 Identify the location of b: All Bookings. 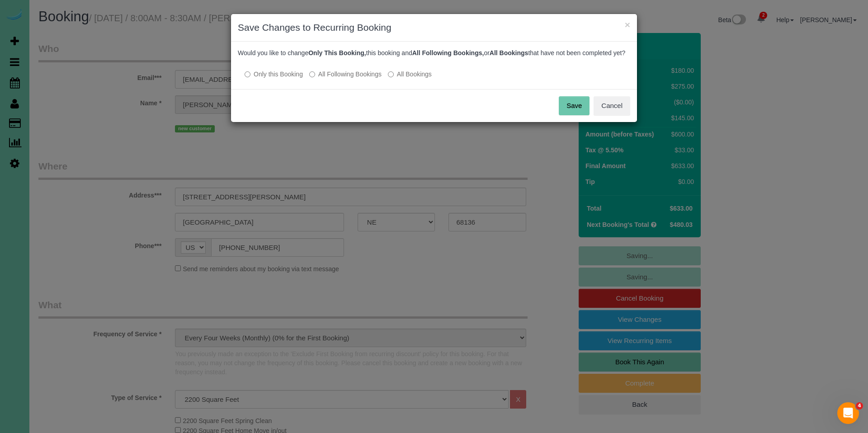
(509, 53).